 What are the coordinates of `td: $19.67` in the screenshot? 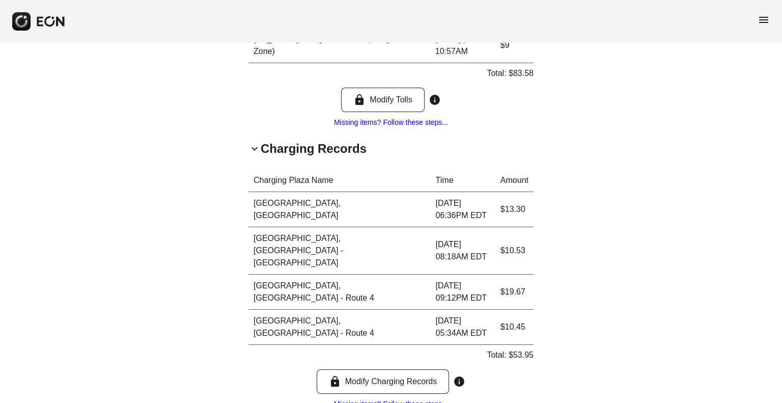 It's located at (514, 292).